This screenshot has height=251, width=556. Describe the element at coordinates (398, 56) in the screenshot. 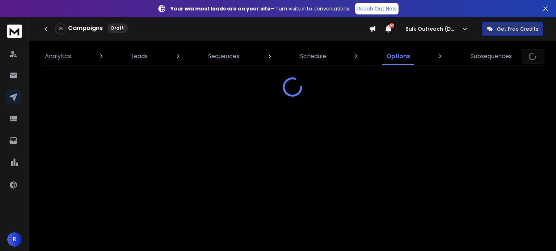

I see `p: Options` at that location.